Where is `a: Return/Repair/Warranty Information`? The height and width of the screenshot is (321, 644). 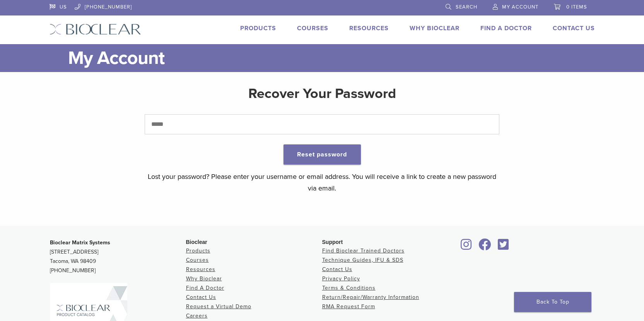
a: Return/Repair/Warranty Information is located at coordinates (371, 296).